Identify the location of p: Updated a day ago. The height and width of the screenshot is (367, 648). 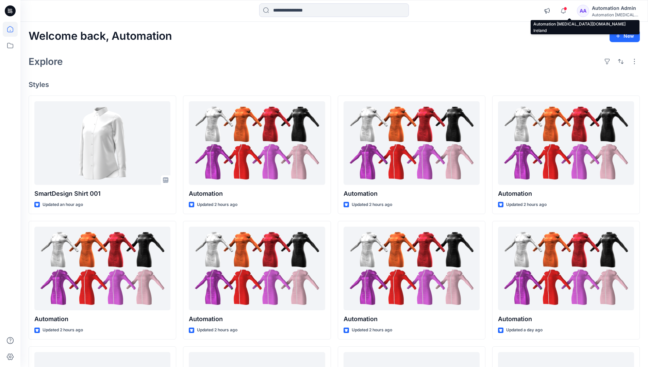
(524, 330).